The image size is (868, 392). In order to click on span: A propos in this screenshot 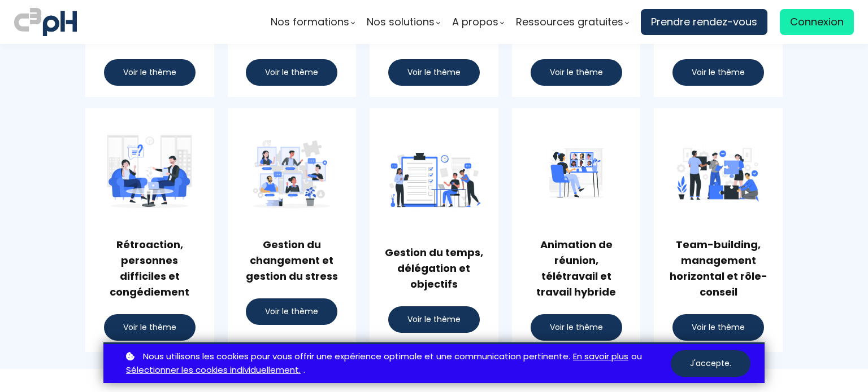, I will do `click(476, 22)`.